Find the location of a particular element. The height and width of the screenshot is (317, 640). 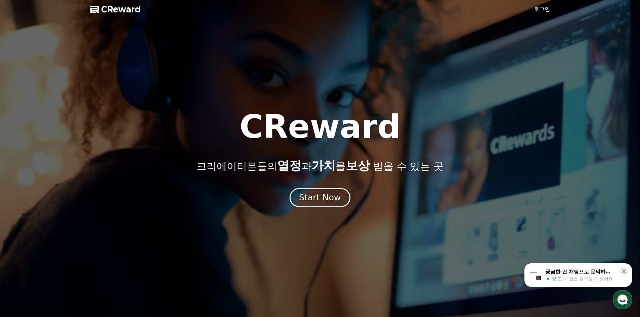

span: 설정 is located at coordinates (108, 226).